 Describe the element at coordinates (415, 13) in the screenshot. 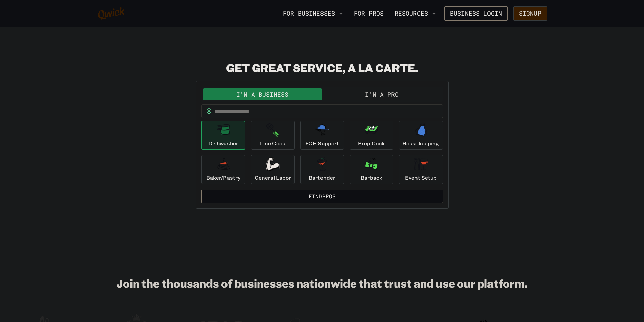

I see `button: Resources` at that location.